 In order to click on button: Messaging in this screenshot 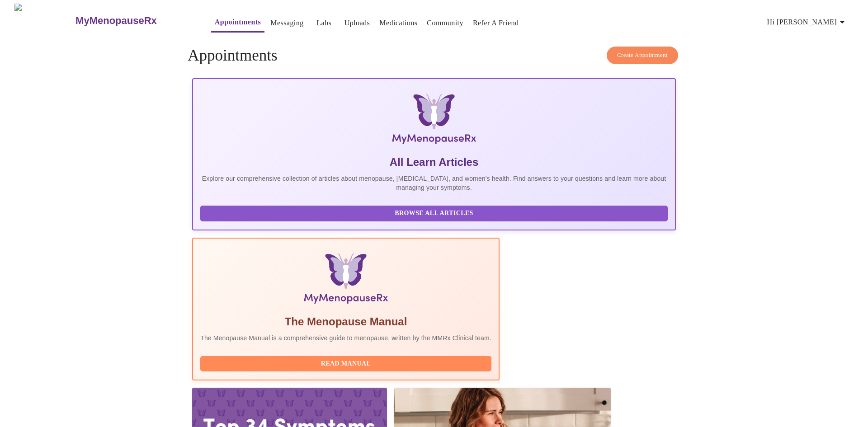, I will do `click(286, 23)`.